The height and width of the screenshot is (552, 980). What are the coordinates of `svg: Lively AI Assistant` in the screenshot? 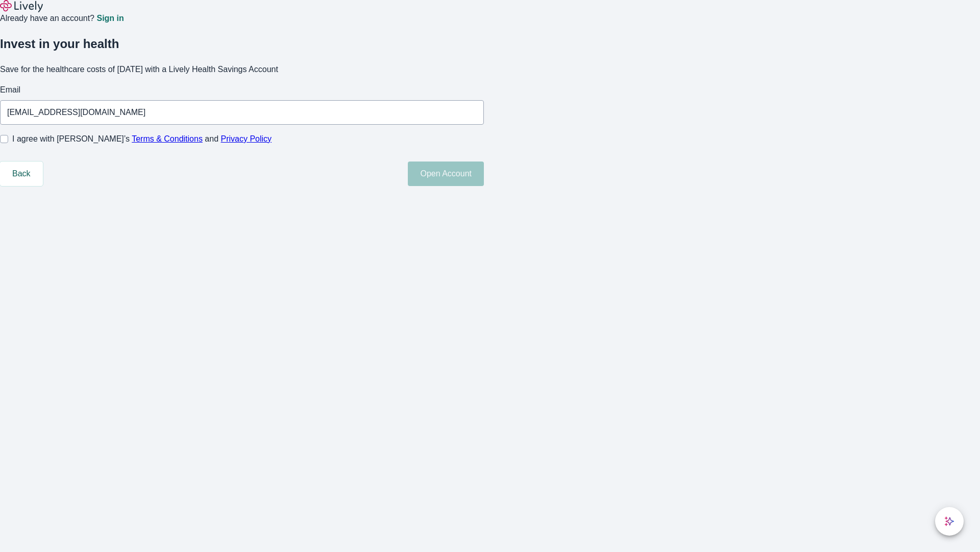 It's located at (950, 522).